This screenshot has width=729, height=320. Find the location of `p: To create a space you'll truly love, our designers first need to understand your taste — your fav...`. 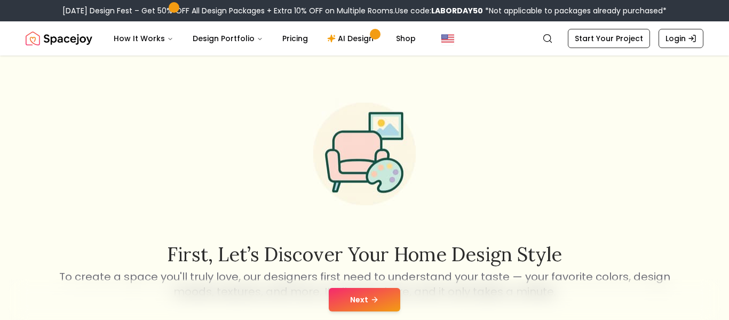

p: To create a space you'll truly love, our designers first need to understand your taste — your fav... is located at coordinates (365, 284).